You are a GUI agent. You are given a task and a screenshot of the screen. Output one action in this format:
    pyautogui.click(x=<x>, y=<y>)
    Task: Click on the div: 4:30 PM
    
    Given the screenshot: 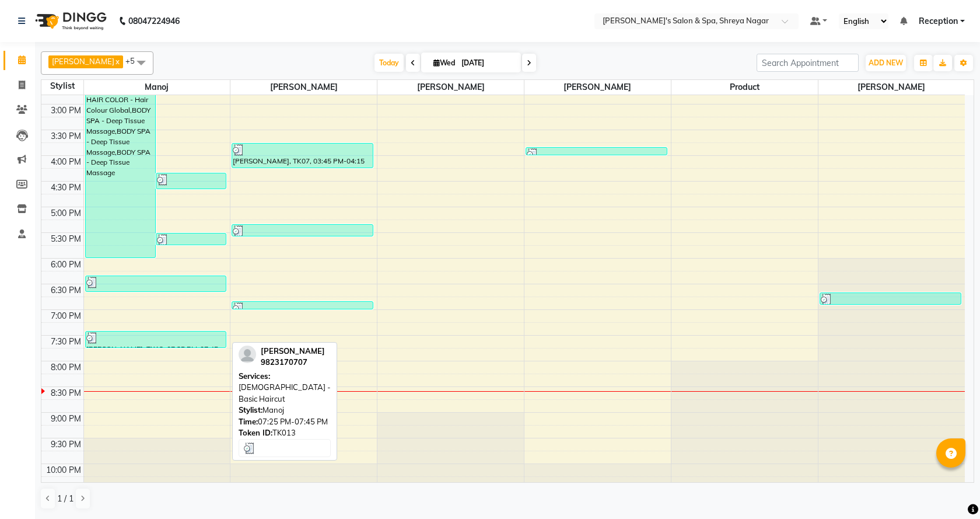 What is the action you would take?
    pyautogui.click(x=66, y=187)
    